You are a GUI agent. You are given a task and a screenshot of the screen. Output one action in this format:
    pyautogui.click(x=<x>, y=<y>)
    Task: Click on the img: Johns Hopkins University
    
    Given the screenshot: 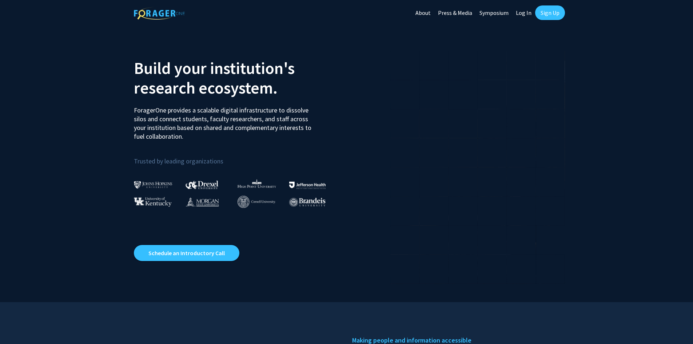 What is the action you would take?
    pyautogui.click(x=153, y=184)
    